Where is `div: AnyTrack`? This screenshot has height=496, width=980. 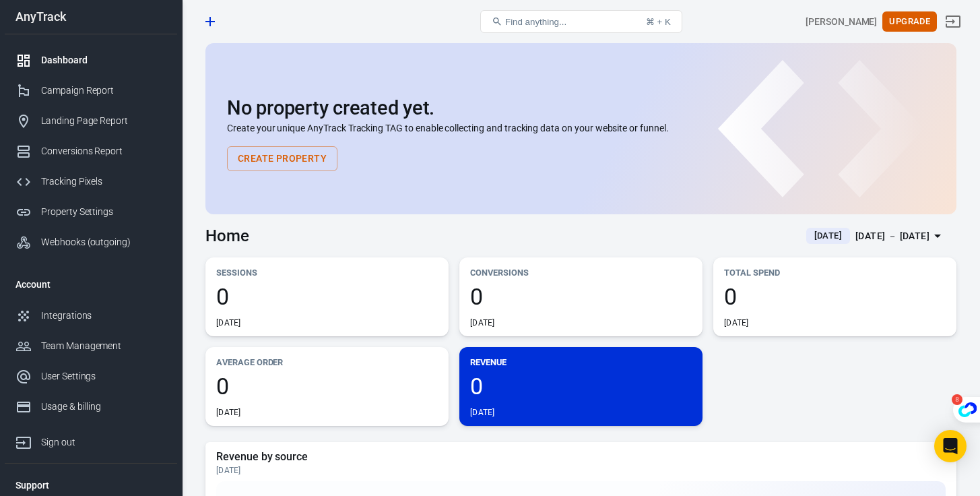
div: AnyTrack is located at coordinates (90, 17).